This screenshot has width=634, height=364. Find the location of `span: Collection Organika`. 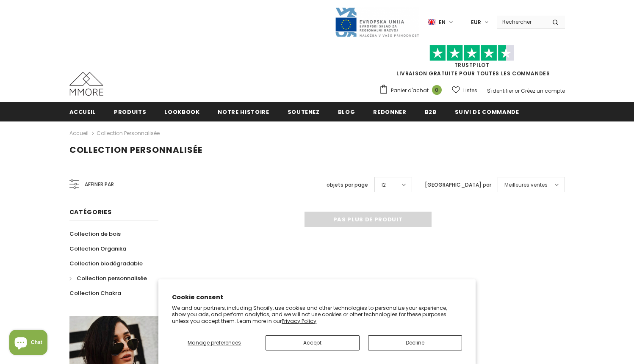

span: Collection Organika is located at coordinates (98, 249).